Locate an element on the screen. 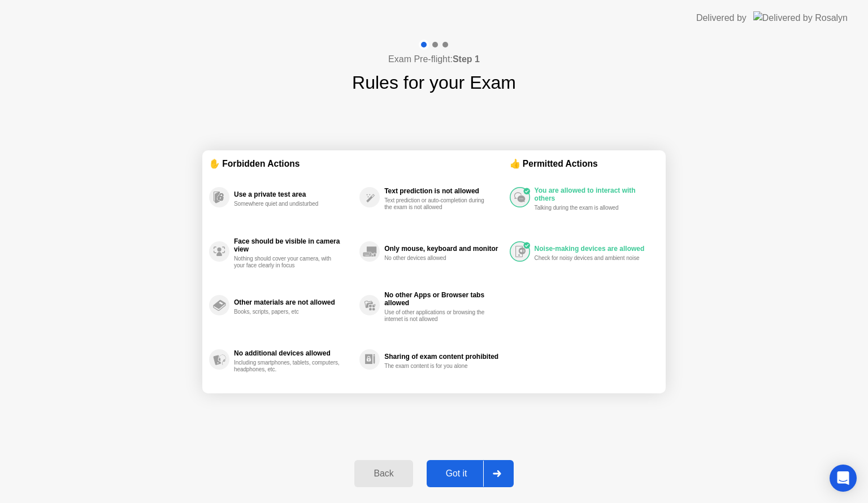 The width and height of the screenshot is (868, 503). div: Other materials are not allowed is located at coordinates (294, 303).